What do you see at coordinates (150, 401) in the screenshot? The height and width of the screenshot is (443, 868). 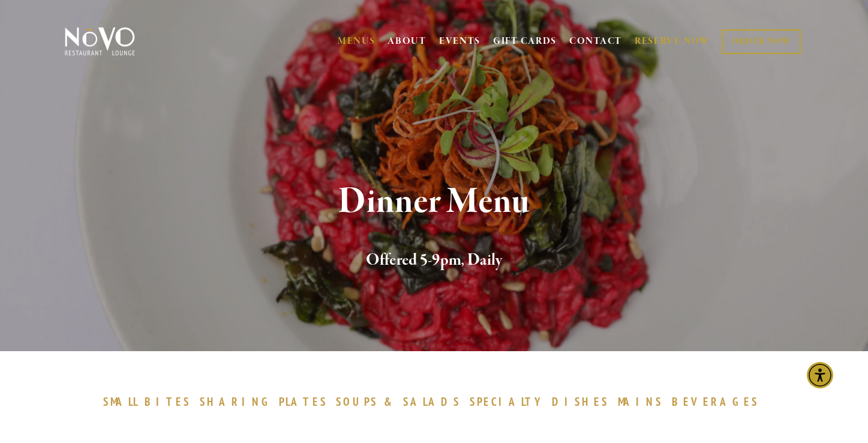 I see `a: SMALLBITES` at bounding box center [150, 401].